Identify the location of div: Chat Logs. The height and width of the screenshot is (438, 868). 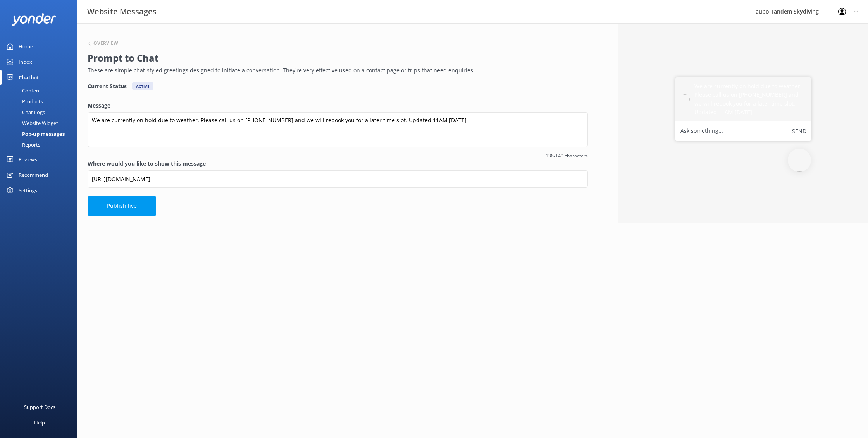
(25, 112).